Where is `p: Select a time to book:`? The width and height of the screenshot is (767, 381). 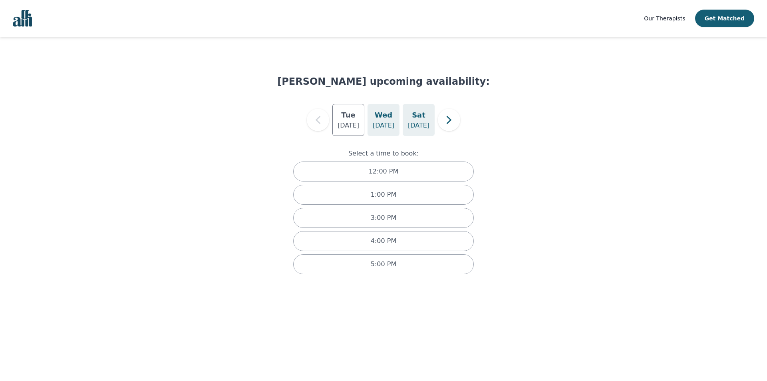
p: Select a time to book: is located at coordinates (383, 153).